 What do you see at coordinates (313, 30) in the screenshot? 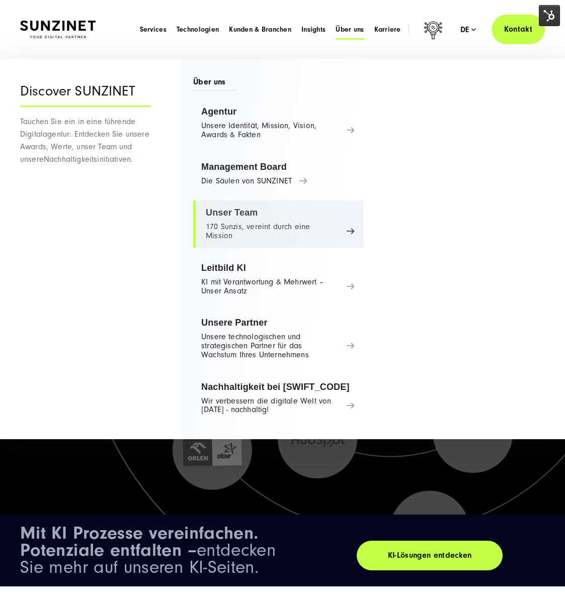
I see `span: Insights` at bounding box center [313, 30].